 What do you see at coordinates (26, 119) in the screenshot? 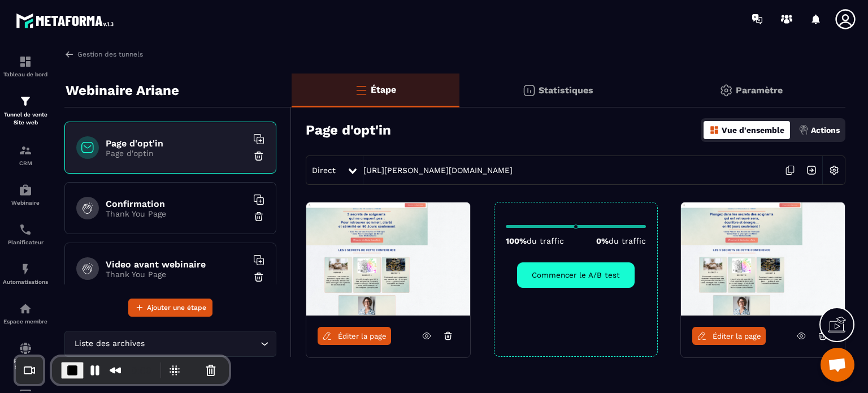
I see `p: Tunnel de vente Site web` at bounding box center [26, 119].